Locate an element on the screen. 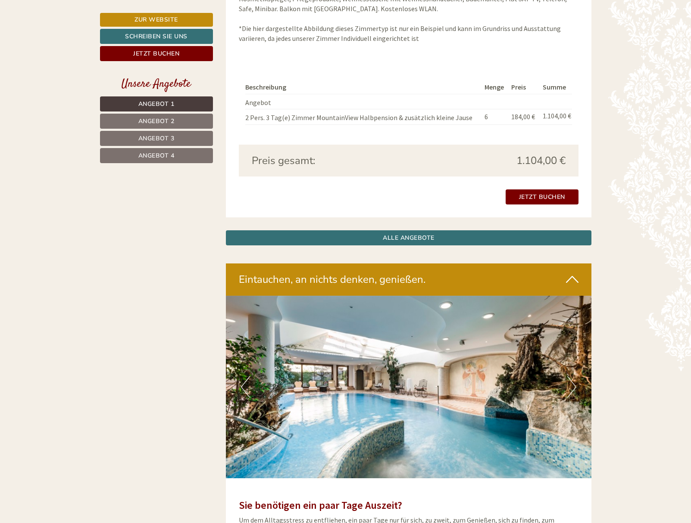  span: Angebot 2 is located at coordinates (156, 121).